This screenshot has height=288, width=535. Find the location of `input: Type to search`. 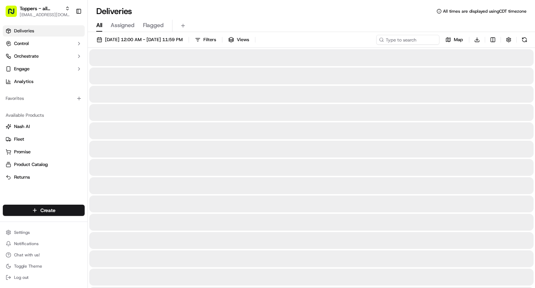

input: Type to search is located at coordinates (408, 40).